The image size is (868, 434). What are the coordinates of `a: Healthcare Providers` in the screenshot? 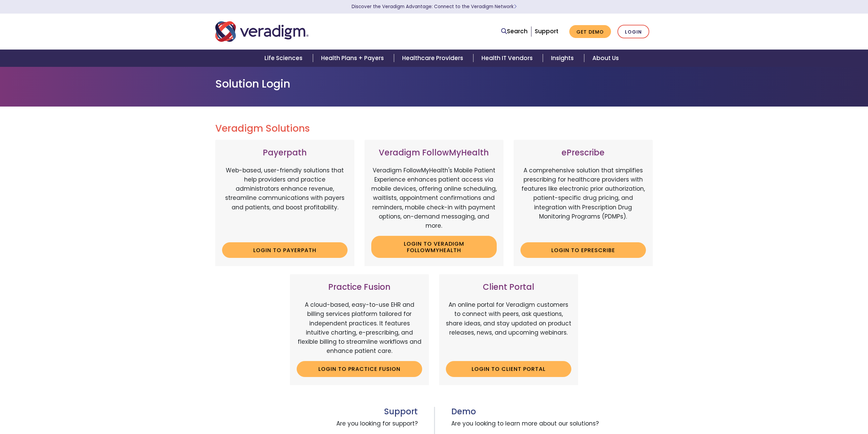 It's located at (434, 58).